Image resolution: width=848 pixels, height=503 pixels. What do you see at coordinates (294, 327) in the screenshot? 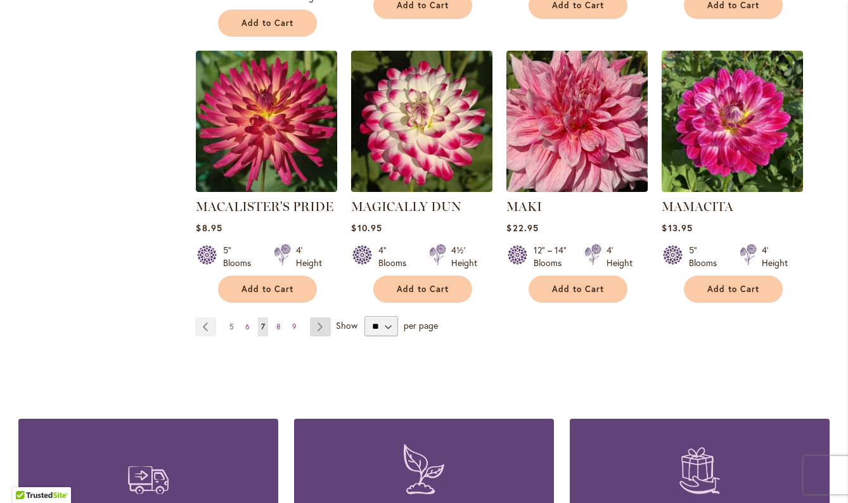
I see `a: 9` at bounding box center [294, 327].